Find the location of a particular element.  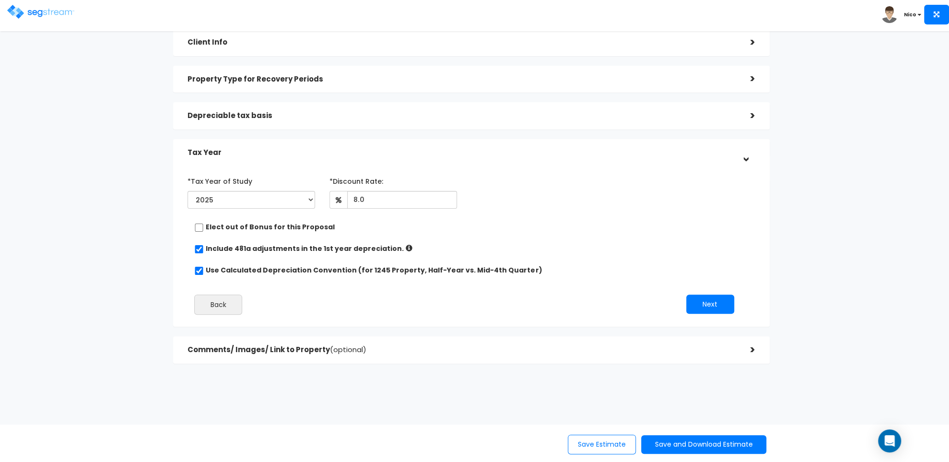

button: Back is located at coordinates (218, 304).